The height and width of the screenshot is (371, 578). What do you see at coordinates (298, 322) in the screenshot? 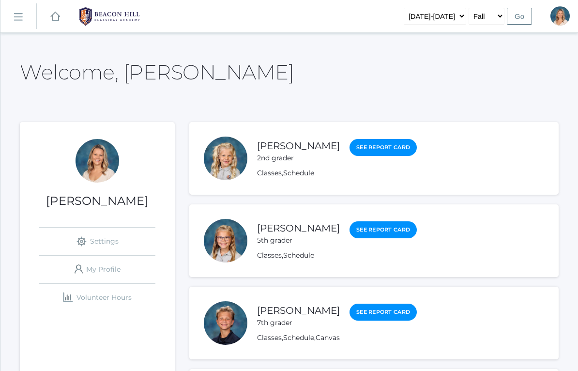
I see `div: 7th grader` at bounding box center [298, 322].